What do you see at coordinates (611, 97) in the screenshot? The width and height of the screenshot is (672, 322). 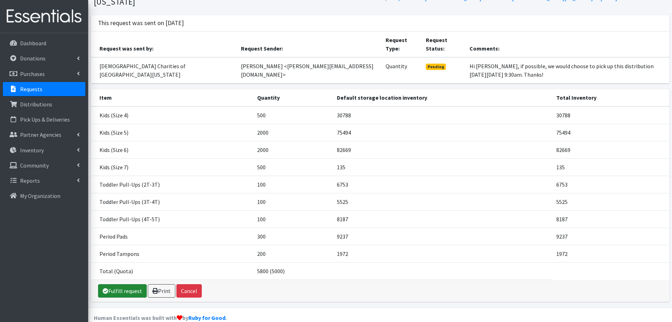 I see `th: Total Inventory` at bounding box center [611, 97].